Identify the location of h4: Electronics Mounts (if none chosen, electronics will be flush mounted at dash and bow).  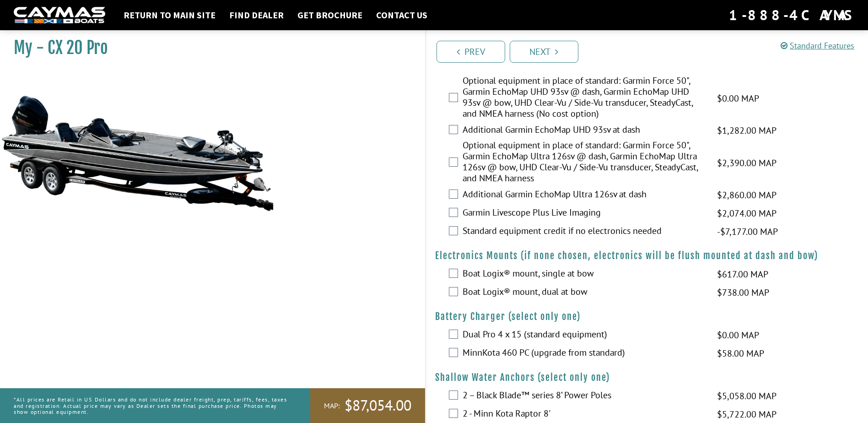
(647, 256).